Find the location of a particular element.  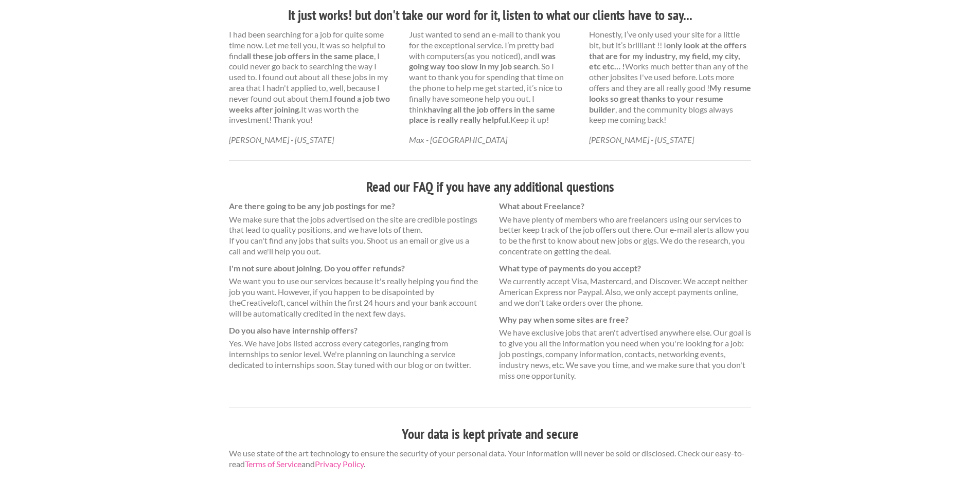

dd: We want you to use our services because it's really helping you find the job you want. However, i... is located at coordinates (355, 297).